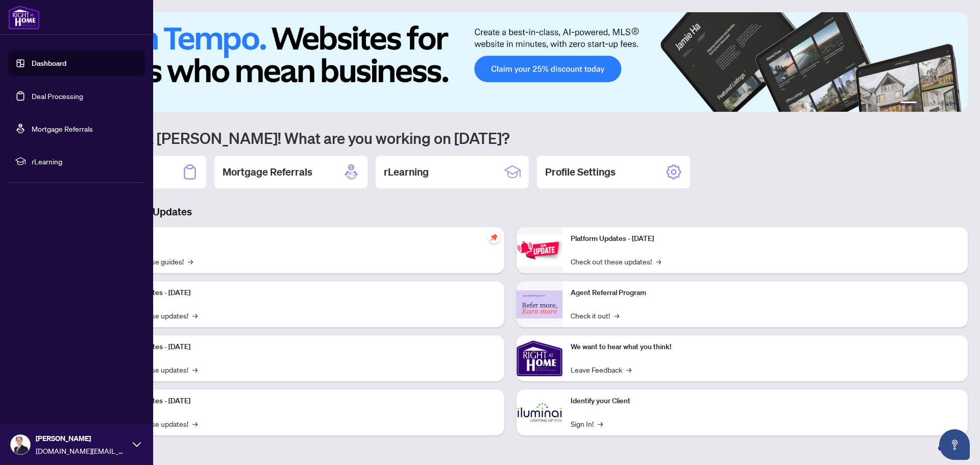 This screenshot has width=980, height=465. I want to click on img: Agent Referral Program, so click(540, 304).